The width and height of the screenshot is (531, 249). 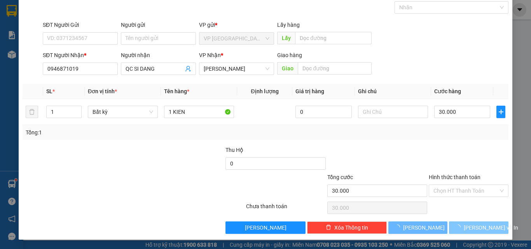 What do you see at coordinates (236, 25) in the screenshot?
I see `div: VP gửi` at bounding box center [236, 25].